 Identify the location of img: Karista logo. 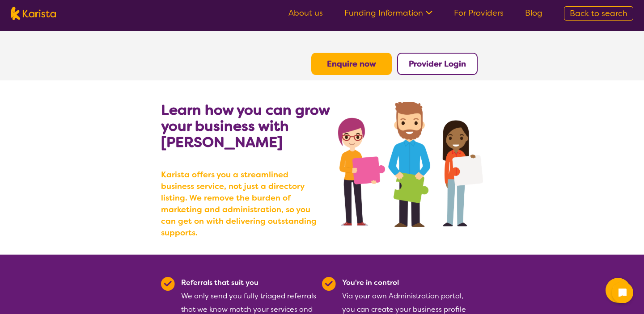
(33, 14).